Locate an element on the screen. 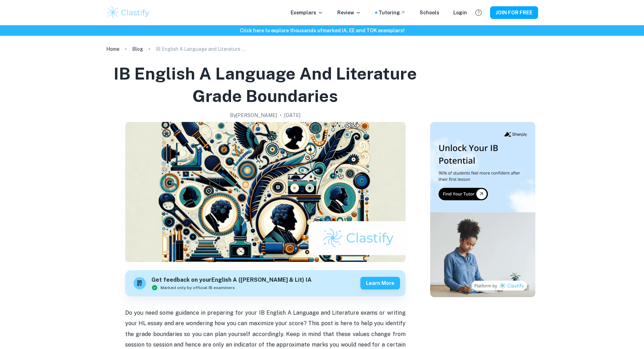 The image size is (644, 349). div: Login is located at coordinates (460, 13).